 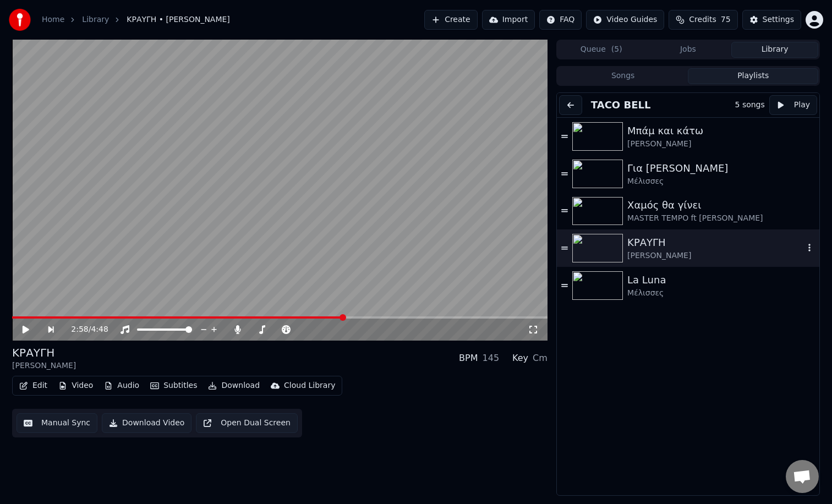 I want to click on div: 145, so click(x=491, y=358).